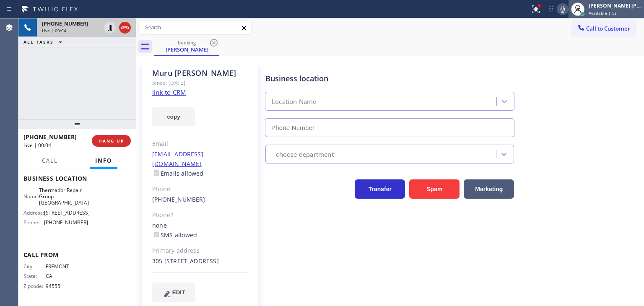 The height and width of the screenshot is (306, 644). I want to click on a: link to CRM, so click(169, 92).